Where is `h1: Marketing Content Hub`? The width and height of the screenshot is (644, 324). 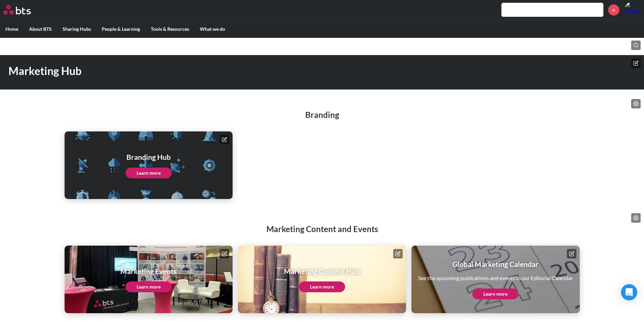
h1: Marketing Content Hub is located at coordinates (322, 271).